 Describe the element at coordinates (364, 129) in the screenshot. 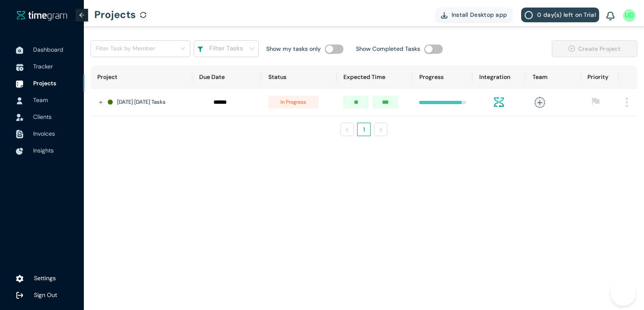

I see `li: 1` at that location.